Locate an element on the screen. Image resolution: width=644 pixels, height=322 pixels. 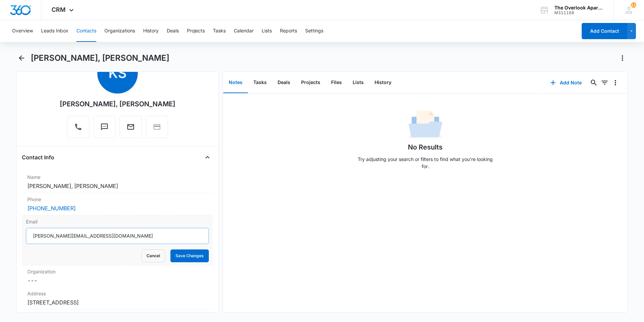
div: Organization--- is located at coordinates (117, 276).